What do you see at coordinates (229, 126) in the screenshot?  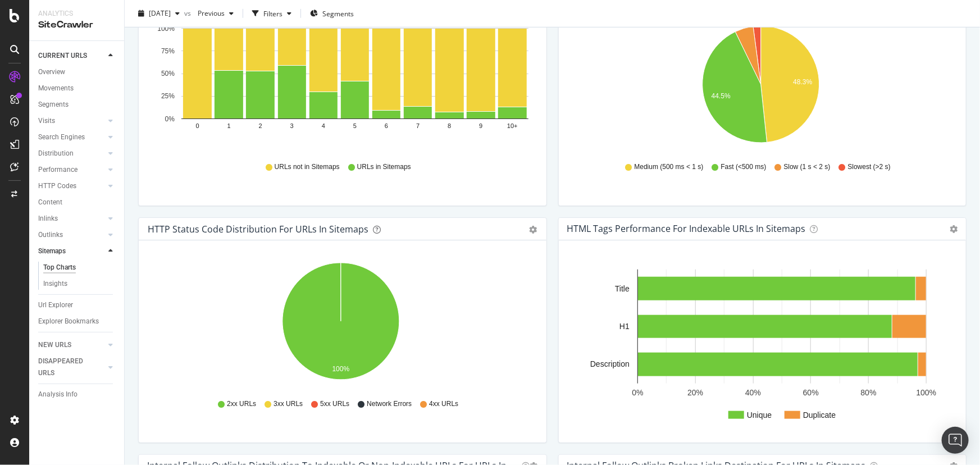 I see `text: 1` at bounding box center [229, 126].